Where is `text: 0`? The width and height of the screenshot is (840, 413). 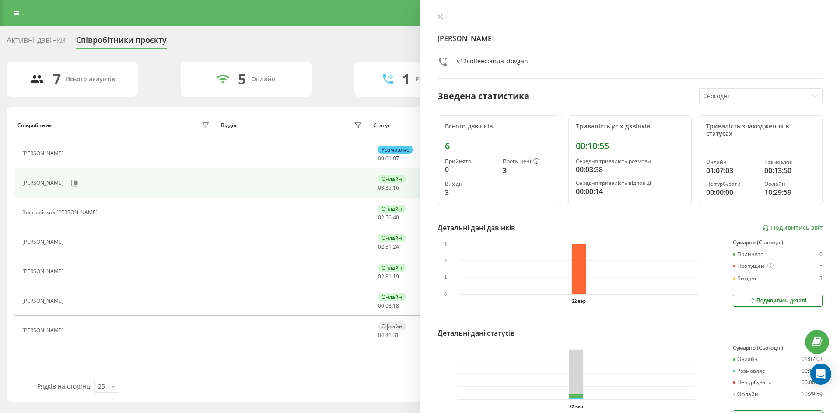
text: 0 is located at coordinates (445, 294).